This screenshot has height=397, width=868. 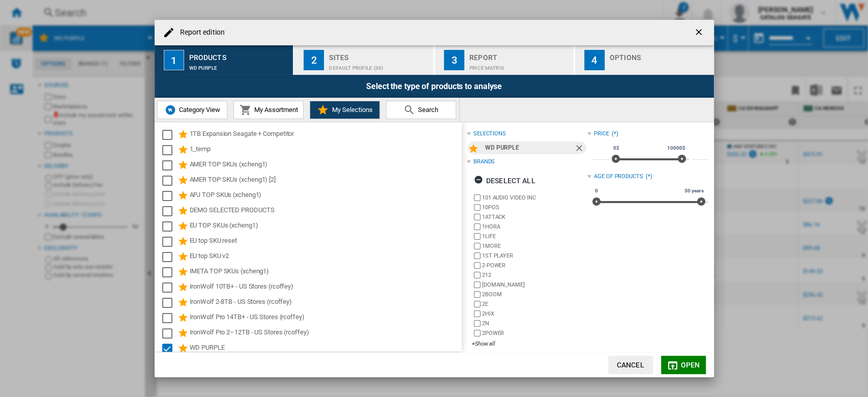 What do you see at coordinates (535, 207) in the screenshot?
I see `label: 10POS` at bounding box center [535, 207].